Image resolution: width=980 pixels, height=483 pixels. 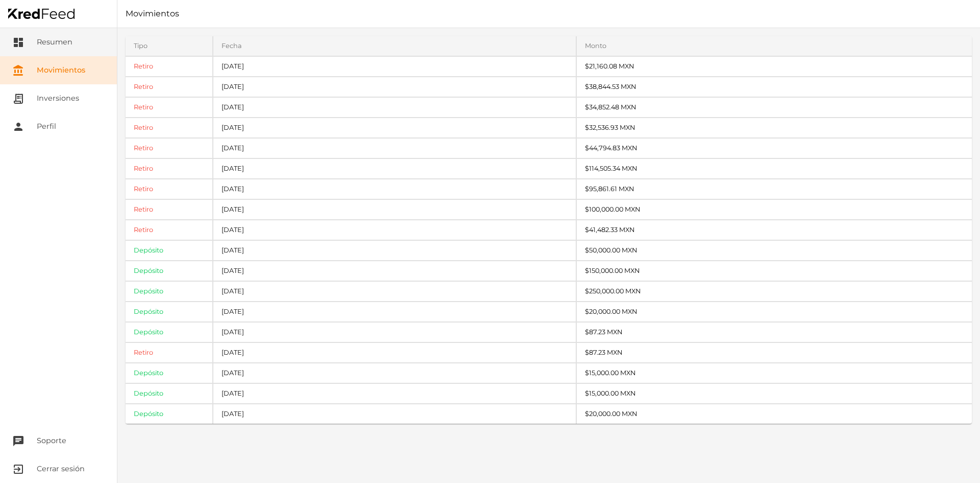 What do you see at coordinates (774, 67) in the screenshot?
I see `div: $21,160.08 MXN` at bounding box center [774, 67].